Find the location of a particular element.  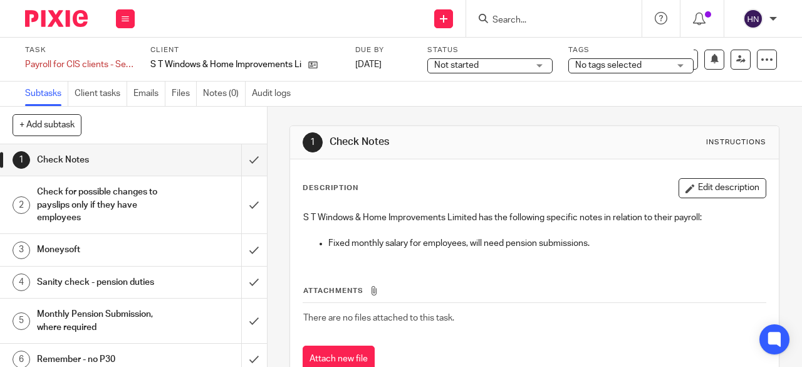

label: Tags is located at coordinates (631, 50).